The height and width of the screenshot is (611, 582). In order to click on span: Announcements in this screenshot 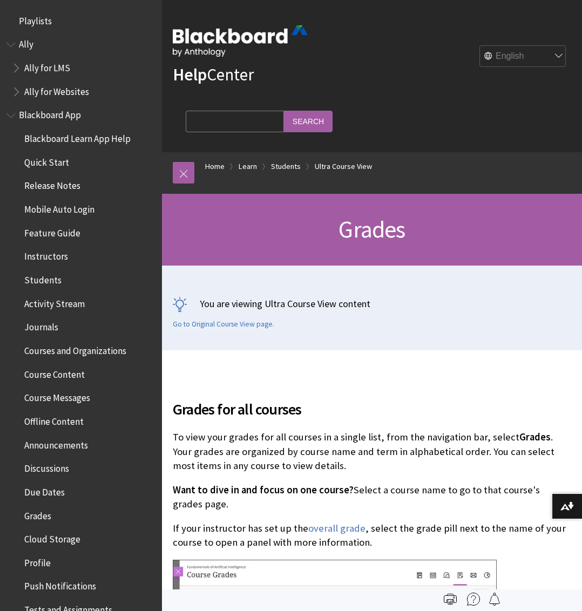, I will do `click(56, 443)`.